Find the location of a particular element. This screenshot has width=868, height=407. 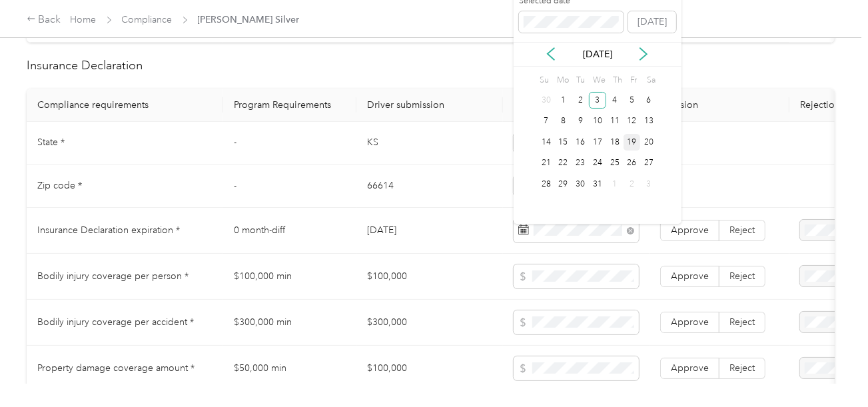

td: $100,000 min is located at coordinates (290, 276).